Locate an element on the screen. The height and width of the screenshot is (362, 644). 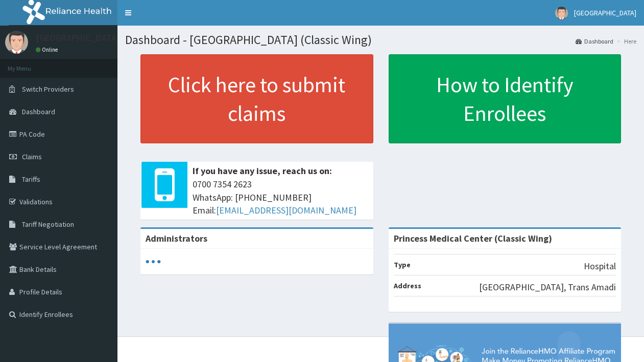
p: Hospital is located at coordinates (600, 266).